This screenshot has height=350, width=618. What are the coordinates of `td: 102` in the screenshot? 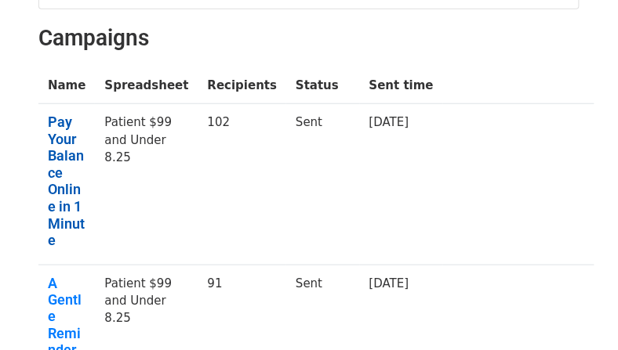 It's located at (242, 185).